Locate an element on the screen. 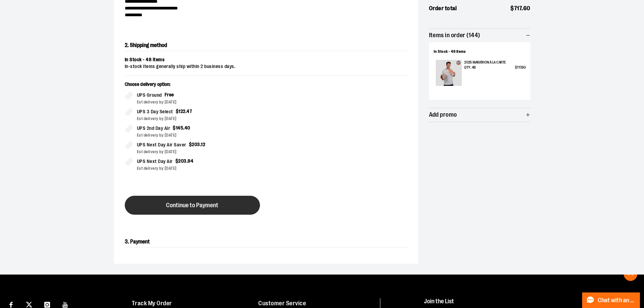  span: 145 is located at coordinates (180, 128).